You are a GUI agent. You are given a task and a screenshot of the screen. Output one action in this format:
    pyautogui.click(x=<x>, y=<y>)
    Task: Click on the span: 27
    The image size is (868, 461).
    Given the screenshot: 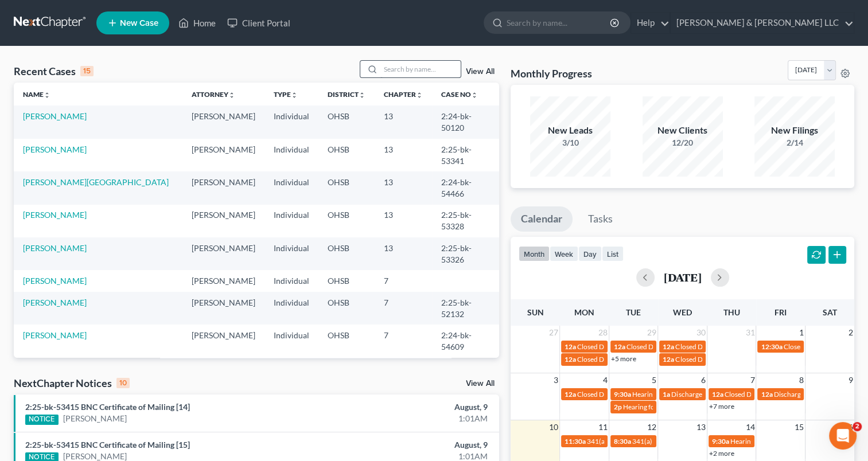 What is the action you would take?
    pyautogui.click(x=554, y=332)
    